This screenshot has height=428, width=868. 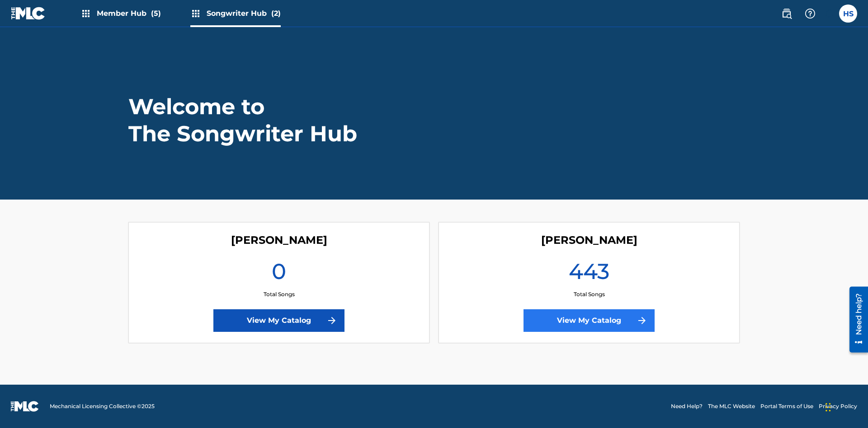 I want to click on span: (2), so click(x=276, y=13).